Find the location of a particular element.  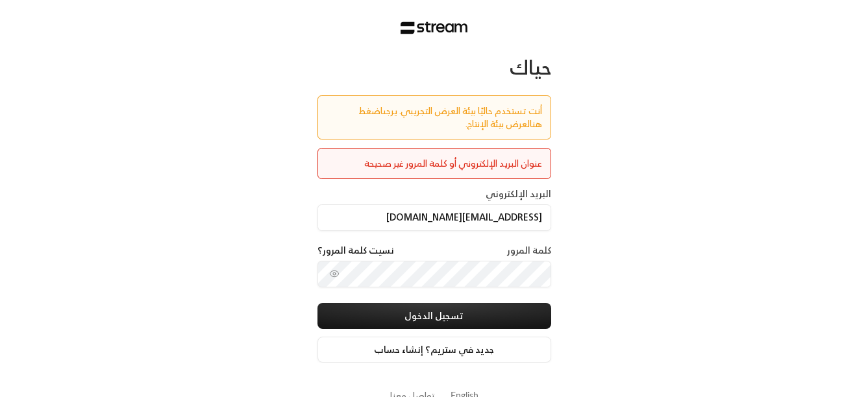

button: toggle password visibility is located at coordinates (334, 274).